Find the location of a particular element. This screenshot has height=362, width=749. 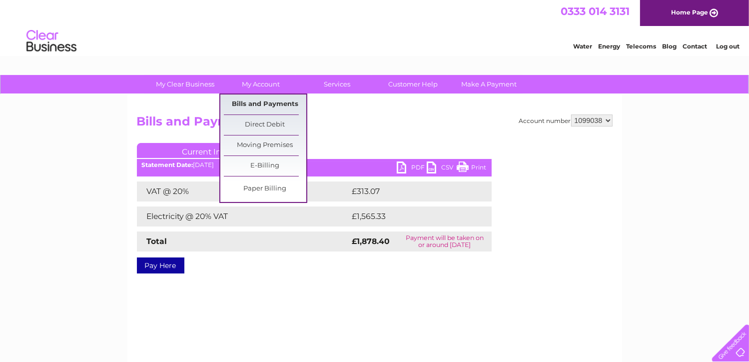

a: CSV is located at coordinates (442, 168).